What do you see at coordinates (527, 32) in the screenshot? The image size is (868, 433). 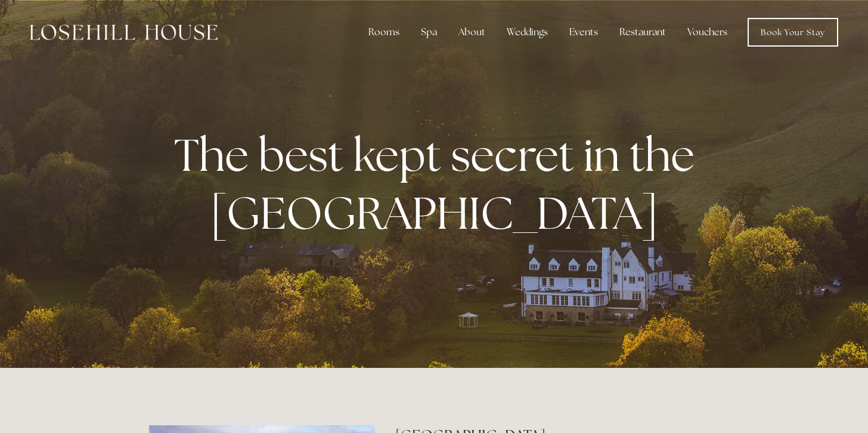 I see `div: Weddings` at bounding box center [527, 32].